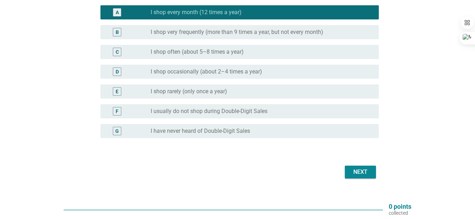 This screenshot has height=219, width=475. I want to click on div: G, so click(117, 131).